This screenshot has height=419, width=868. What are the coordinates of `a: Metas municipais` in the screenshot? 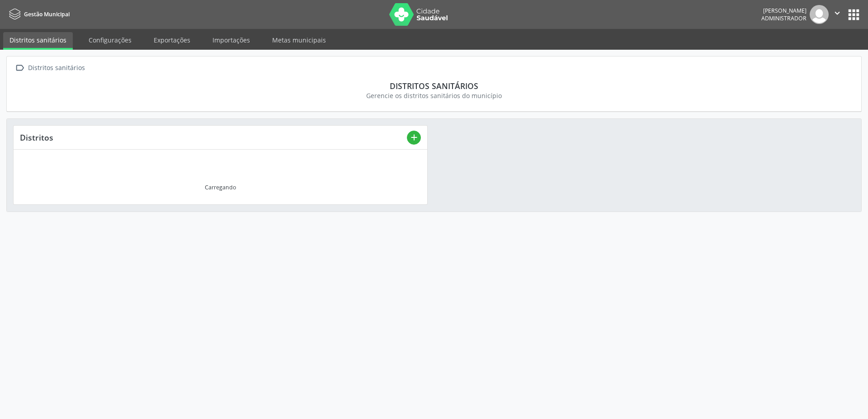 It's located at (299, 40).